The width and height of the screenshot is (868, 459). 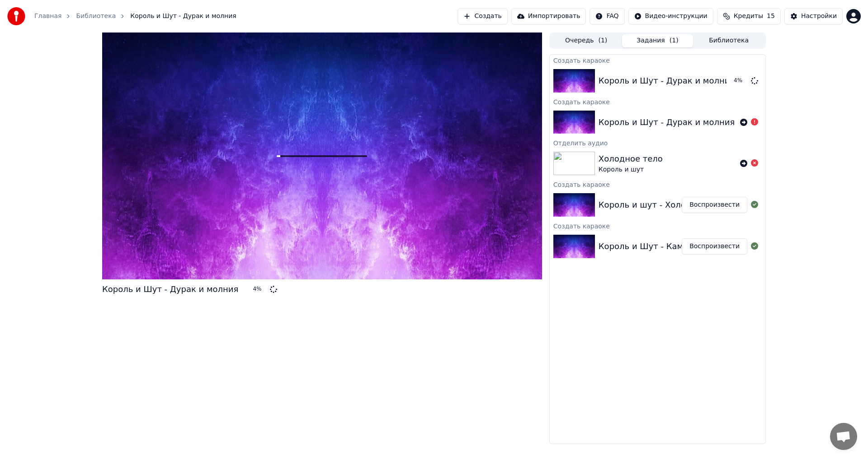 I want to click on span: Король и Шут - Дурак и молния, so click(x=183, y=16).